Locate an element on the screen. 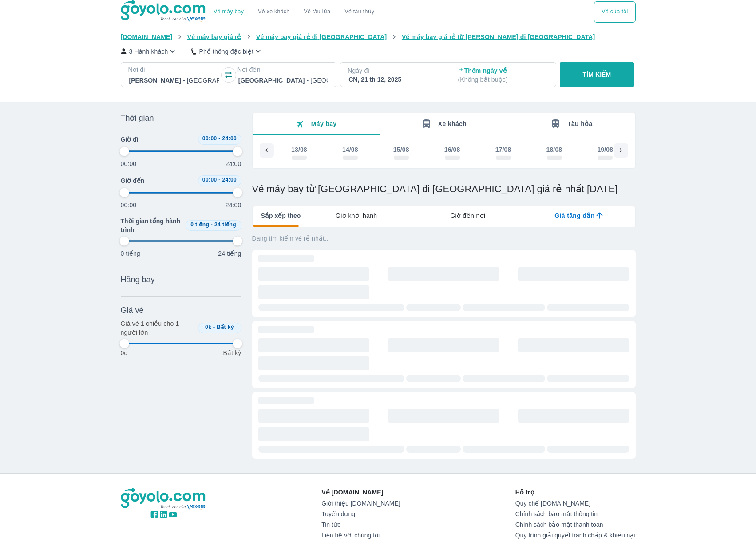  span: Giờ khởi hành is located at coordinates (356, 215).